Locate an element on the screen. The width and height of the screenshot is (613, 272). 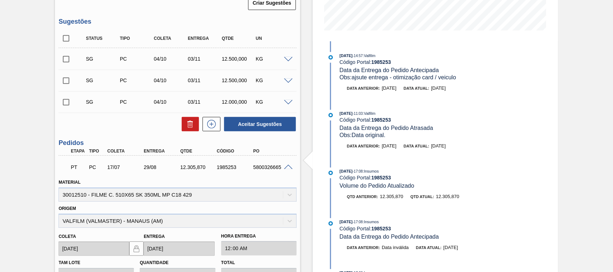
span: Volume do Pedido Atualizado is located at coordinates (377, 186).